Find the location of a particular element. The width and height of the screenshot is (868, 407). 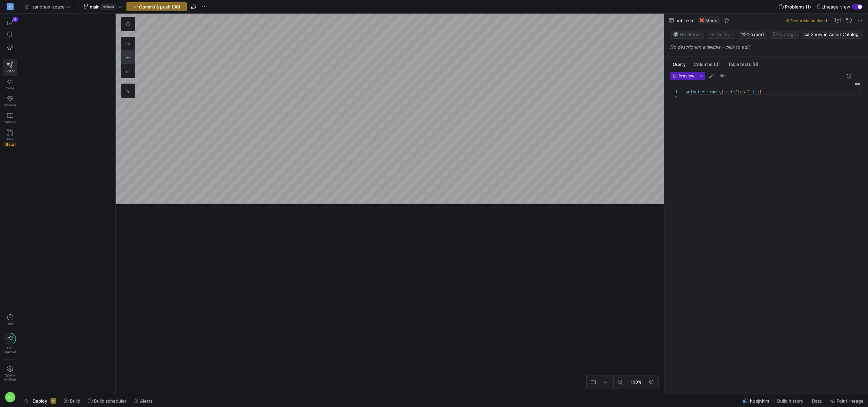

div: D is located at coordinates (10, 6).